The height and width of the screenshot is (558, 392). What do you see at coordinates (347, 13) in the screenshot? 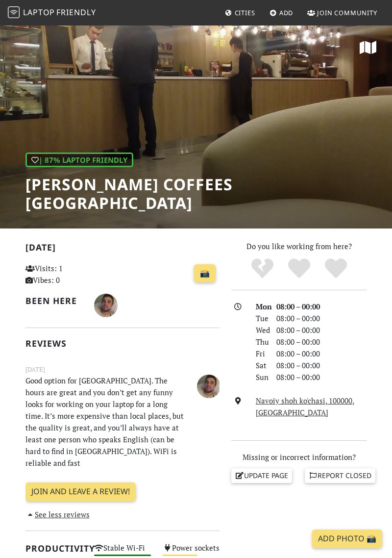
I see `span: Join Community` at bounding box center [347, 13].